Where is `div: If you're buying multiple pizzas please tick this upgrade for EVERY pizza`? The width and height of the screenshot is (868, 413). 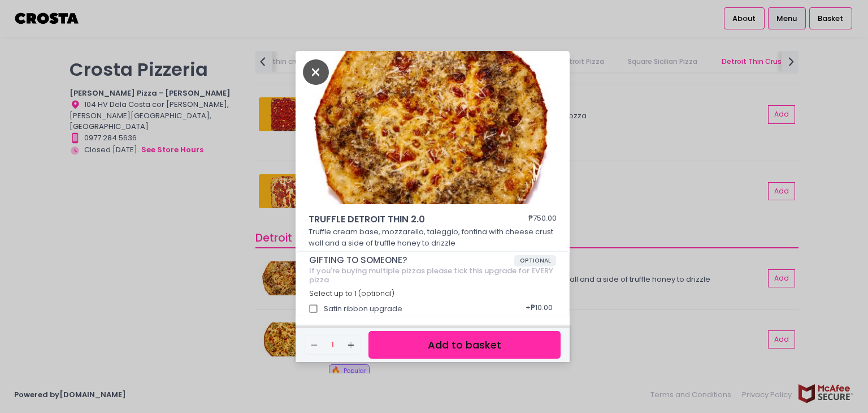 div: If you're buying multiple pizzas please tick this upgrade for EVERY pizza is located at coordinates (433, 275).